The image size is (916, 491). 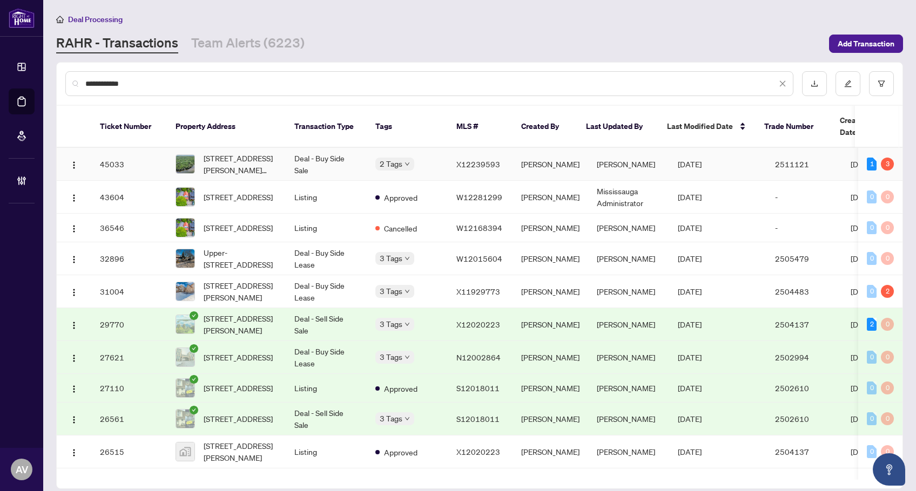 I want to click on th: Property Address, so click(x=226, y=127).